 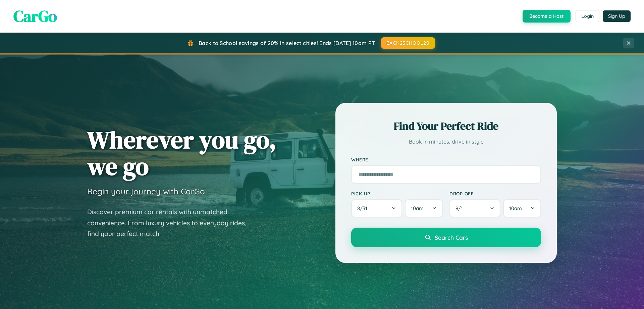 What do you see at coordinates (547, 16) in the screenshot?
I see `button: Become a Host` at bounding box center [547, 16].